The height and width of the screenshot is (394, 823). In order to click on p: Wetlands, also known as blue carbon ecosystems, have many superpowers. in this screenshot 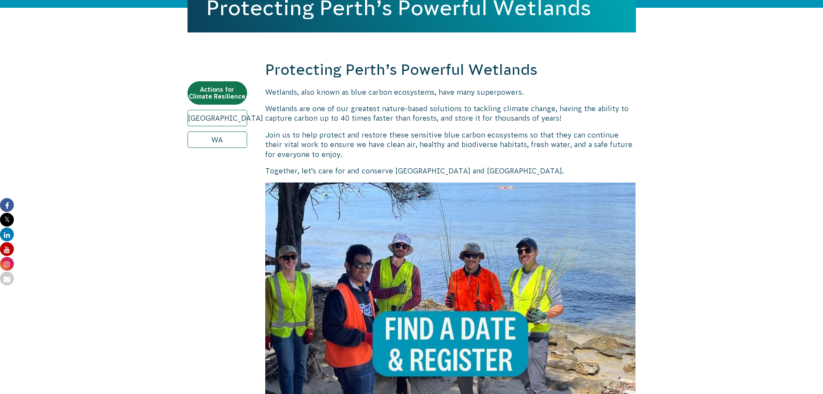, I will do `click(451, 92)`.